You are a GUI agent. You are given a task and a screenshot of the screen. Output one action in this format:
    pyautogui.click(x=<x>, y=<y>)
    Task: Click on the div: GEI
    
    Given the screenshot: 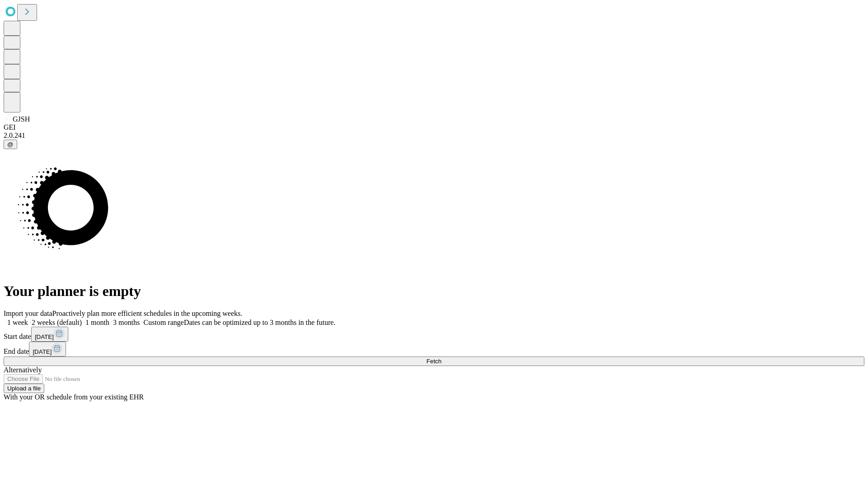 What is the action you would take?
    pyautogui.click(x=434, y=127)
    